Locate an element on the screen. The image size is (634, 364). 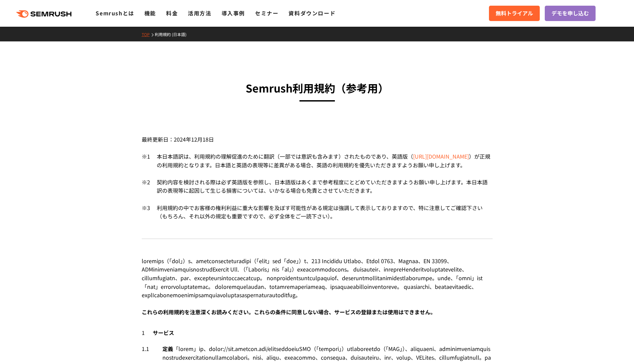
a: 機能 is located at coordinates (150, 13).